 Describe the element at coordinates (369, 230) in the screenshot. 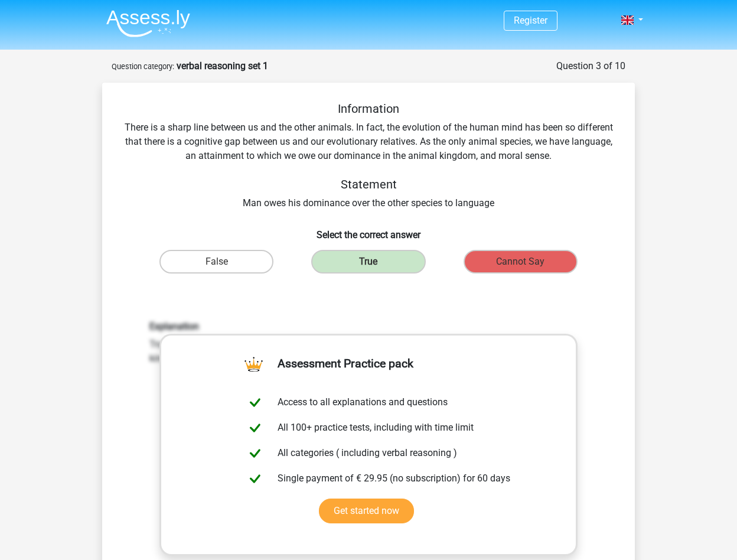

I see `h6: Select the correct answer` at that location.